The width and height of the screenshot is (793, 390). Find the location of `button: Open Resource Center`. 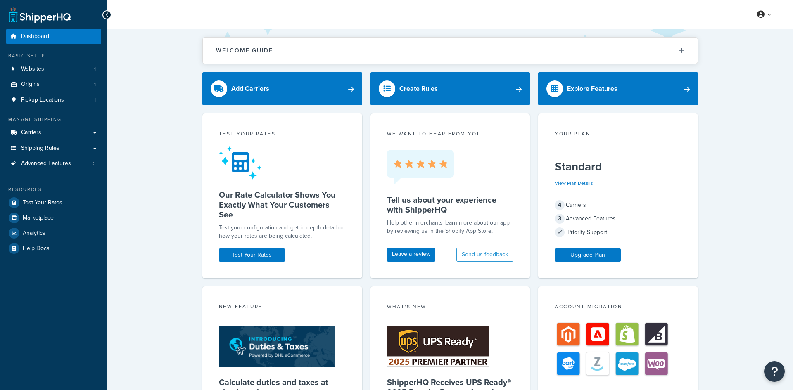

button: Open Resource Center is located at coordinates (775, 372).